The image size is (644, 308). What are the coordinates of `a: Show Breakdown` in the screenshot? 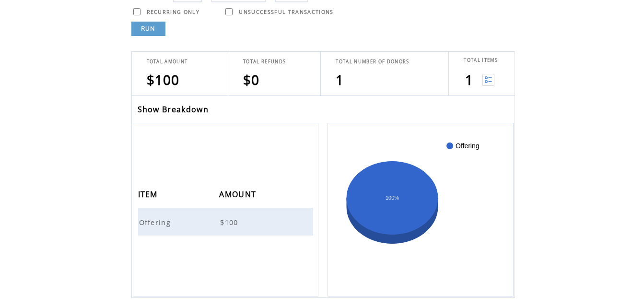 It's located at (173, 109).